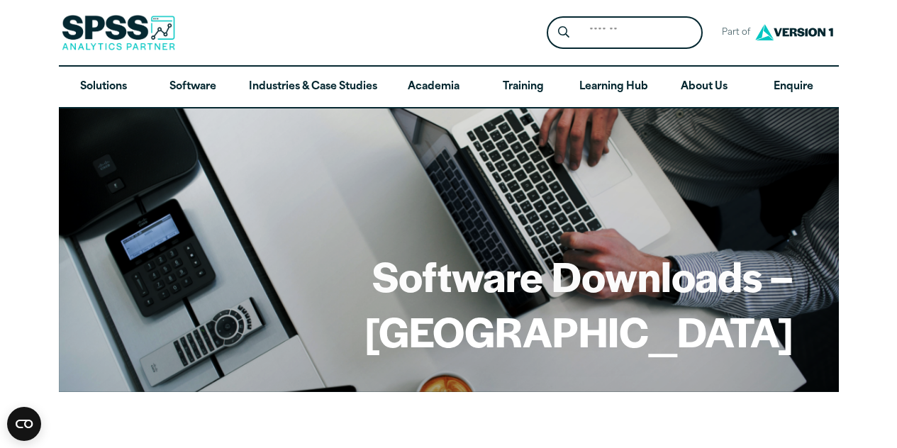 Image resolution: width=897 pixels, height=448 pixels. I want to click on img: Version1 Logo, so click(794, 32).